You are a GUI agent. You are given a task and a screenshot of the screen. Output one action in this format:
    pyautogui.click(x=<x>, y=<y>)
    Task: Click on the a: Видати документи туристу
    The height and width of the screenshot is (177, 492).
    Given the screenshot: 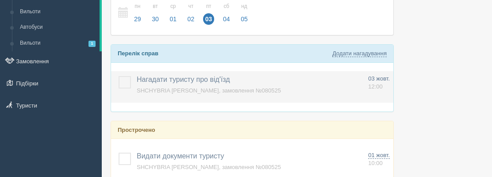 What is the action you would take?
    pyautogui.click(x=181, y=156)
    